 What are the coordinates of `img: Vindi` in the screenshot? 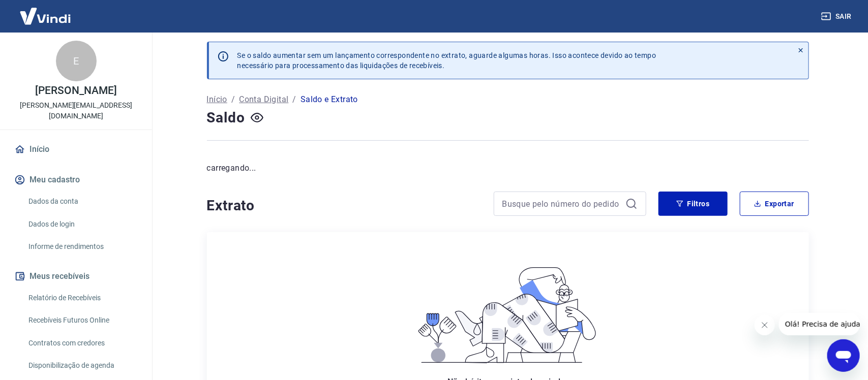 It's located at (46, 16).